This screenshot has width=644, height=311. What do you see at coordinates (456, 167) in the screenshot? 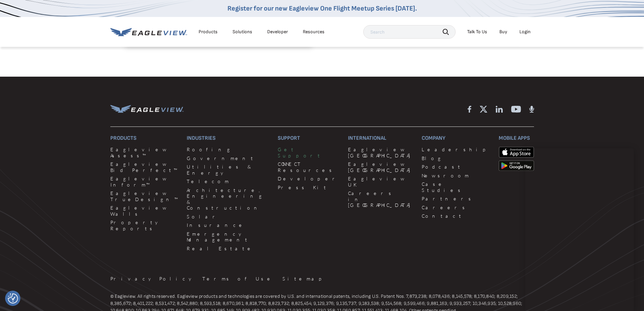
I see `a: Podcast` at bounding box center [456, 167].